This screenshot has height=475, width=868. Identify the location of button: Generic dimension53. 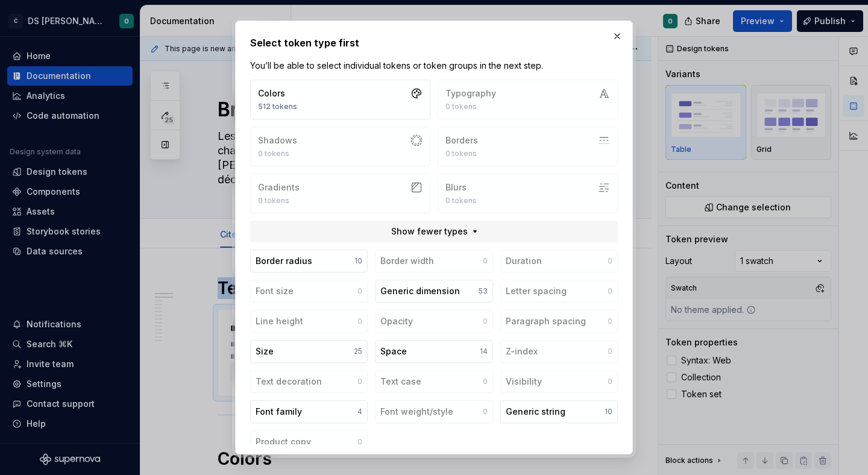
(434, 291).